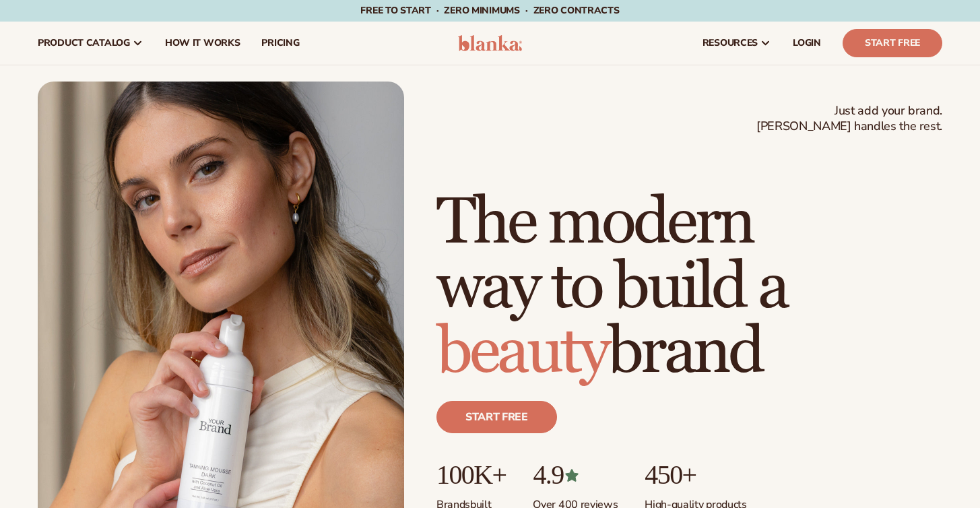 This screenshot has width=980, height=508. I want to click on a: Start Free, so click(892, 43).